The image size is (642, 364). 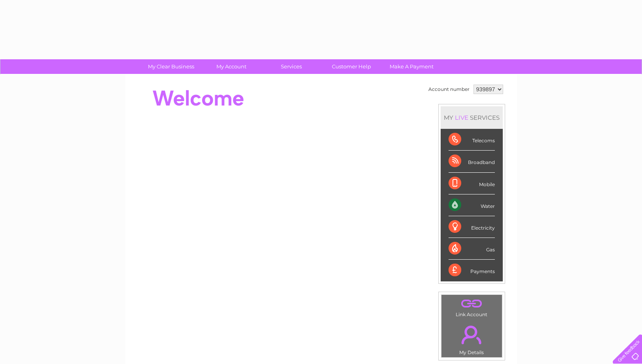 What do you see at coordinates (471, 205) in the screenshot?
I see `div: Water` at bounding box center [471, 205].